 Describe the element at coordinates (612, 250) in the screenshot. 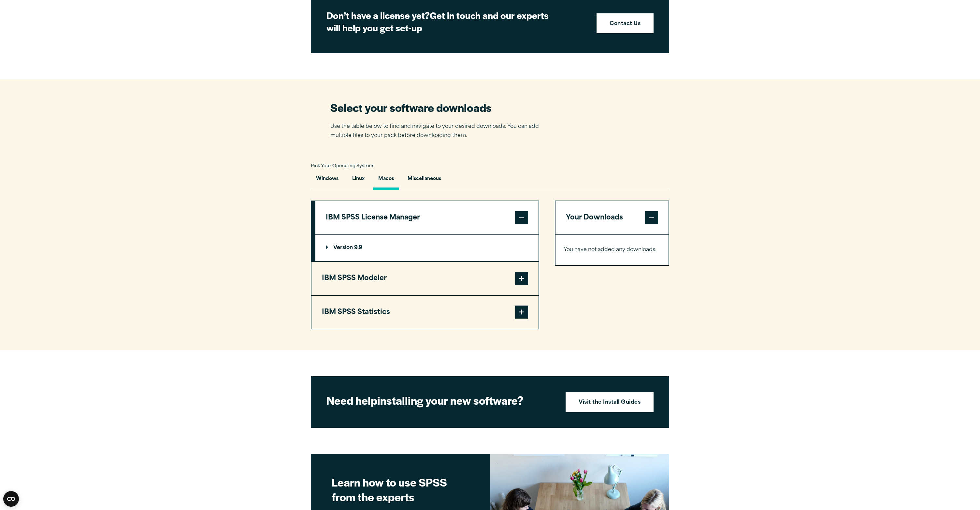

I see `p: You have not added any downloads.` at that location.